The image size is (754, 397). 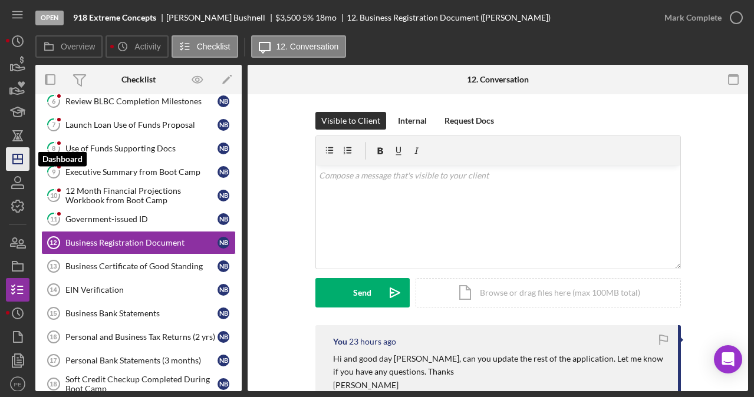 I want to click on div: Use of Funds Supporting Docs, so click(x=141, y=149).